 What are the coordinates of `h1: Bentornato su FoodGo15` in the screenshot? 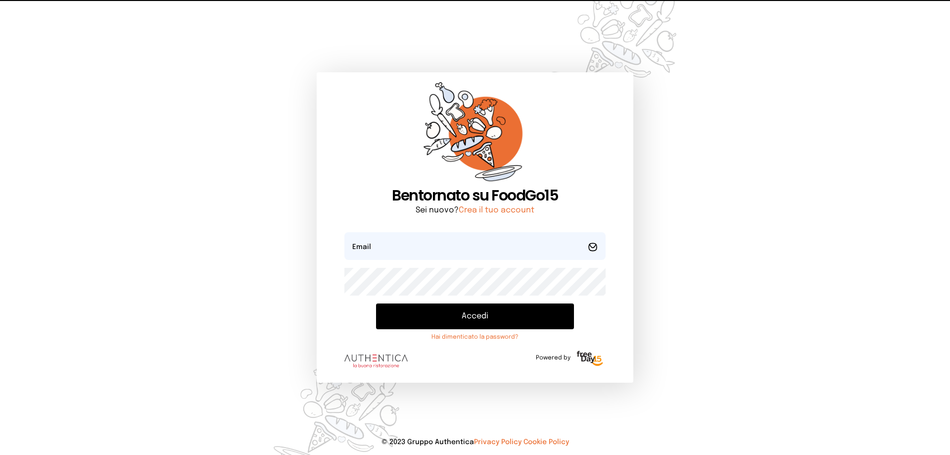 It's located at (475, 196).